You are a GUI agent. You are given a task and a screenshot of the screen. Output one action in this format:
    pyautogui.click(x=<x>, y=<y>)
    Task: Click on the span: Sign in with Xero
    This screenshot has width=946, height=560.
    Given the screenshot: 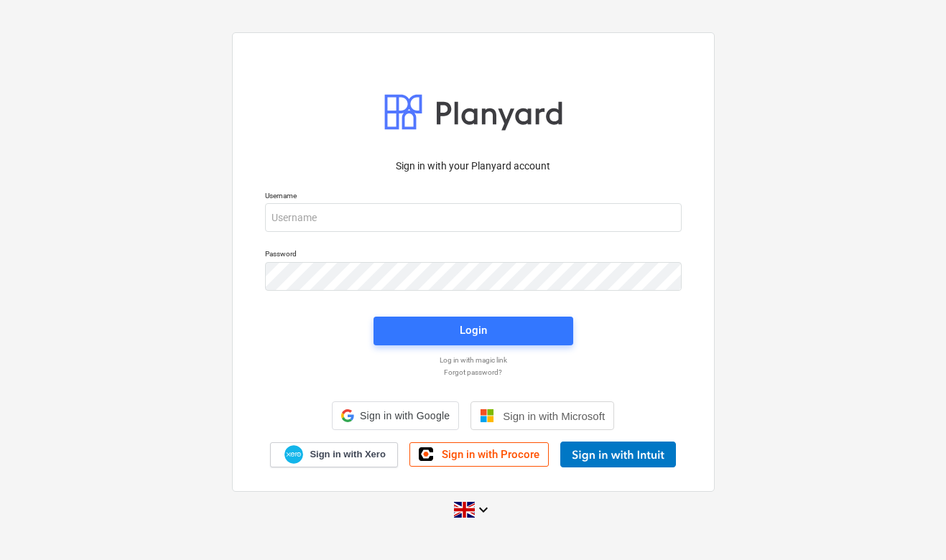 What is the action you would take?
    pyautogui.click(x=347, y=454)
    